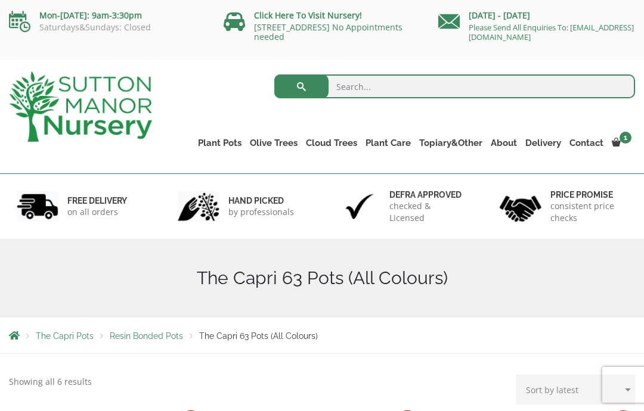 The height and width of the screenshot is (411, 644). What do you see at coordinates (80, 107) in the screenshot?
I see `img: logo` at bounding box center [80, 107].